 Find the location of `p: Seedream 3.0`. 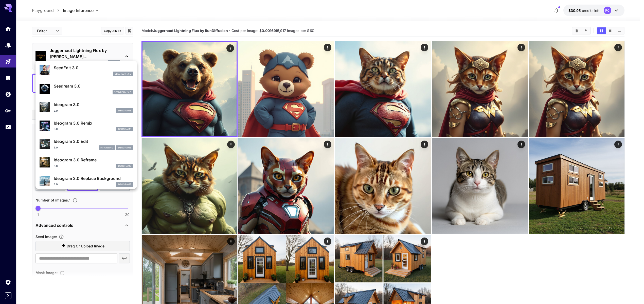

p: Seedream 3.0 is located at coordinates (93, 86).